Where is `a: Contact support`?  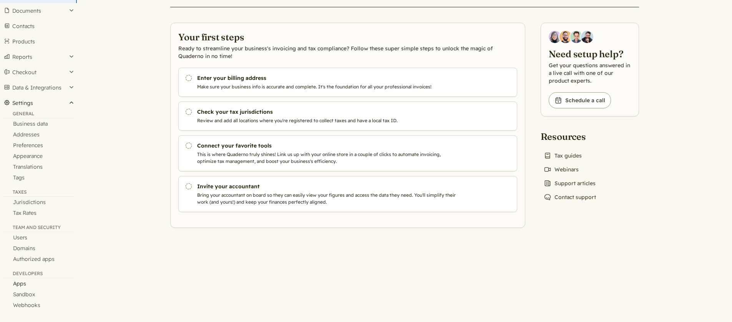 a: Contact support is located at coordinates (570, 197).